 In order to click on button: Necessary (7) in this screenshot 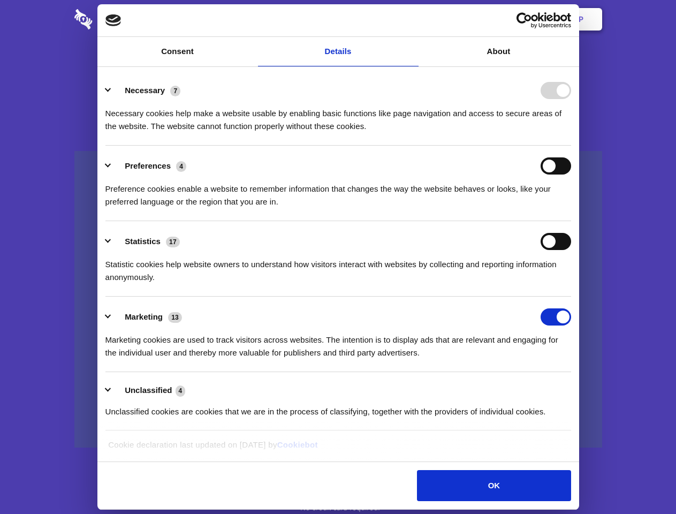, I will do `click(146, 90)`.